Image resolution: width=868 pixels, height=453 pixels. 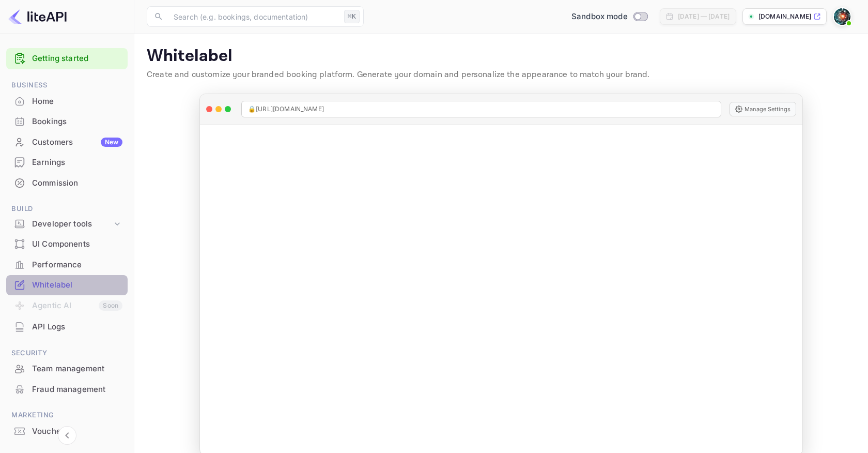 What do you see at coordinates (67, 389) in the screenshot?
I see `a: Fraud management` at bounding box center [67, 389].